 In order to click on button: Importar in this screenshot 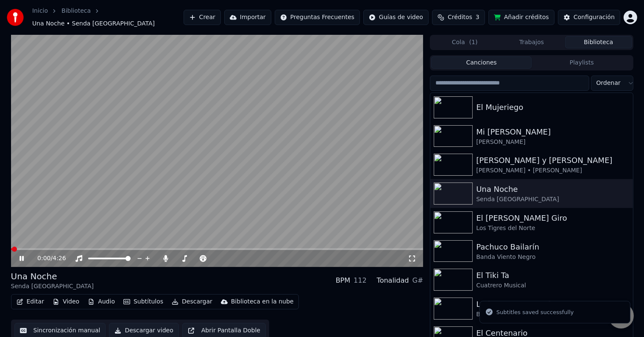, I will do `click(248, 17)`.